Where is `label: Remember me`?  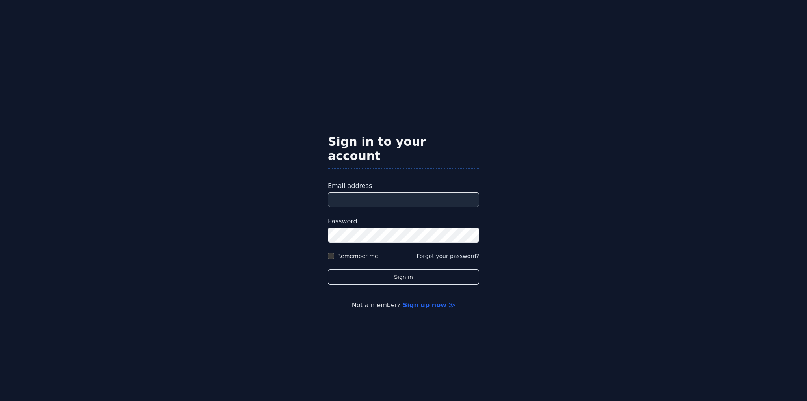
label: Remember me is located at coordinates (358, 256).